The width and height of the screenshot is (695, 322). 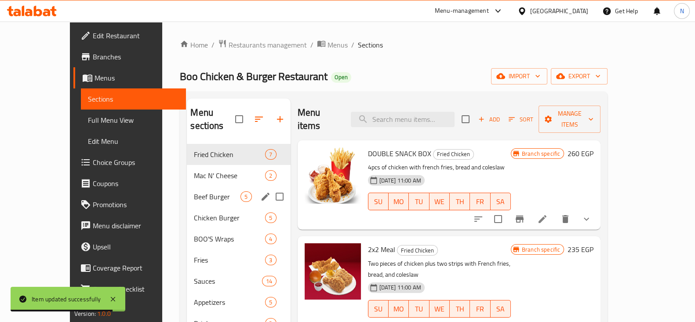 What do you see at coordinates (136, 162) in the screenshot?
I see `span: Choice Groups` at bounding box center [136, 162].